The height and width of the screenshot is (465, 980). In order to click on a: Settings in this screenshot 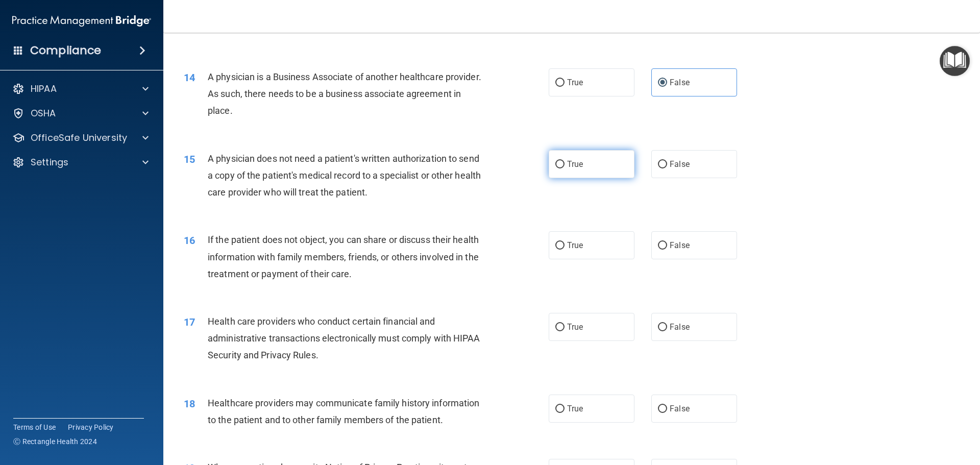, I will do `click(80, 162)`.